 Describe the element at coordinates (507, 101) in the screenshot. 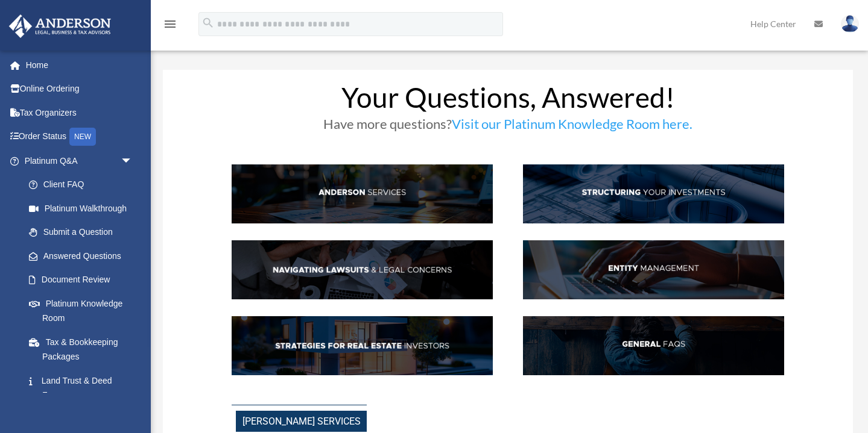

I see `h1: Your Questions, Answered!` at that location.